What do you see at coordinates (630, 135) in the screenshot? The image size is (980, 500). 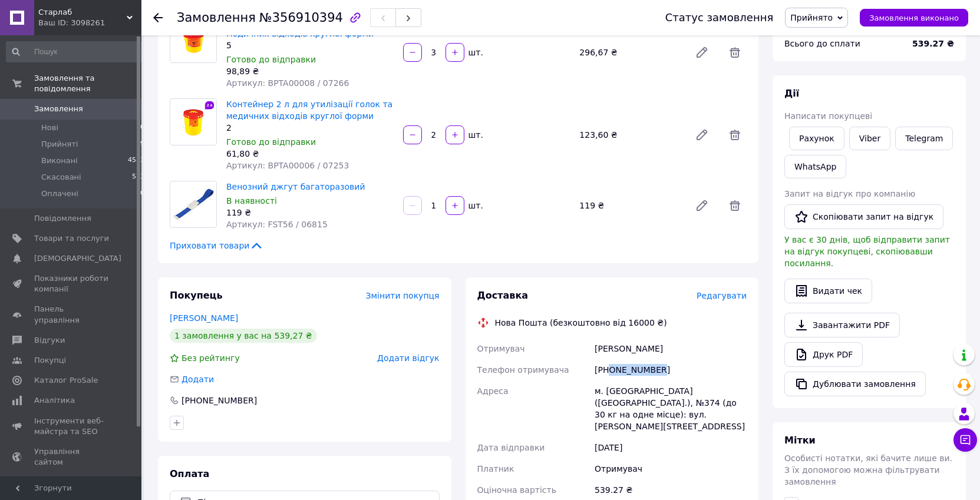 I see `div: 123,60 ₴` at bounding box center [630, 135].